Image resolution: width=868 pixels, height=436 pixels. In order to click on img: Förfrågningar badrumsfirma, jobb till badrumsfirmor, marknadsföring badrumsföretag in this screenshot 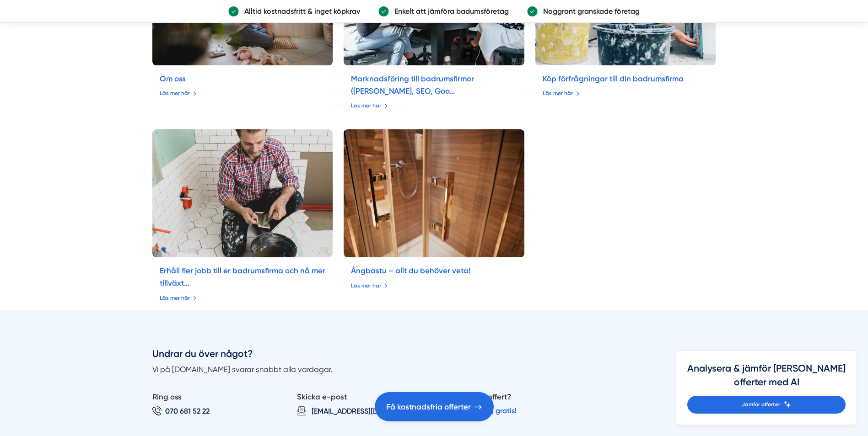, I will do `click(243, 194)`.